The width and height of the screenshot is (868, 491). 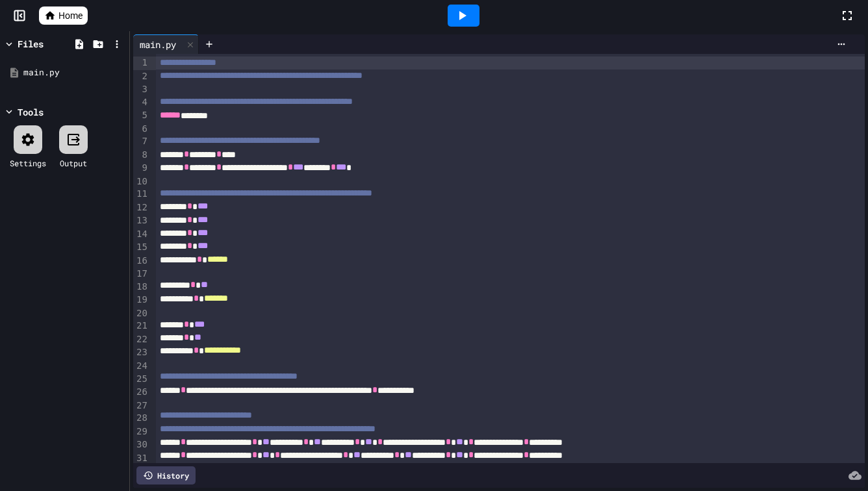 I want to click on div: 10, so click(x=141, y=181).